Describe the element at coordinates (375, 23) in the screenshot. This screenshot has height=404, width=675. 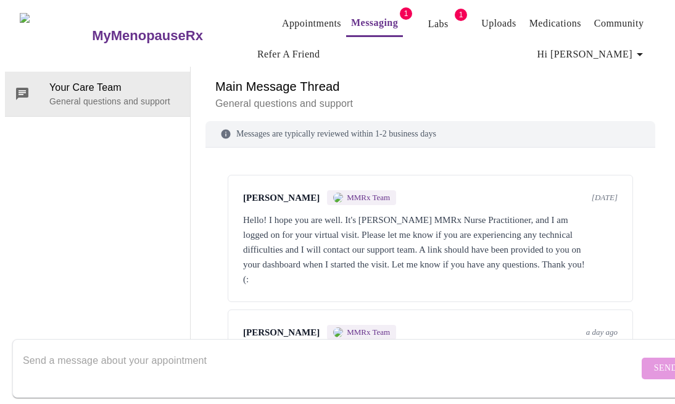
I see `button: Messaging` at that location.